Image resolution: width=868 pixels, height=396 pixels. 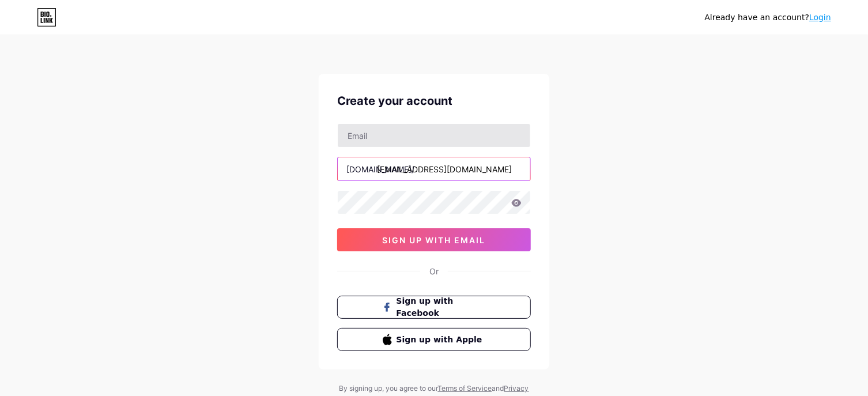 I want to click on span: Sign up with Apple, so click(x=441, y=340).